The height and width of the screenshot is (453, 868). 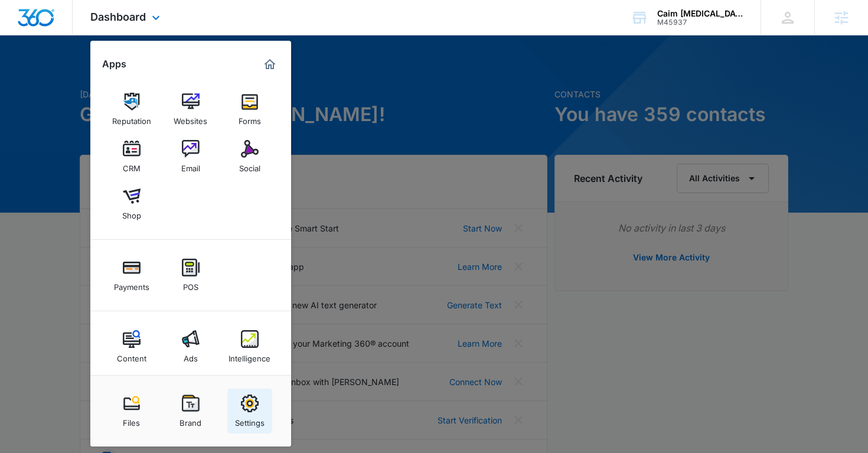 I want to click on div: Shop, so click(x=132, y=213).